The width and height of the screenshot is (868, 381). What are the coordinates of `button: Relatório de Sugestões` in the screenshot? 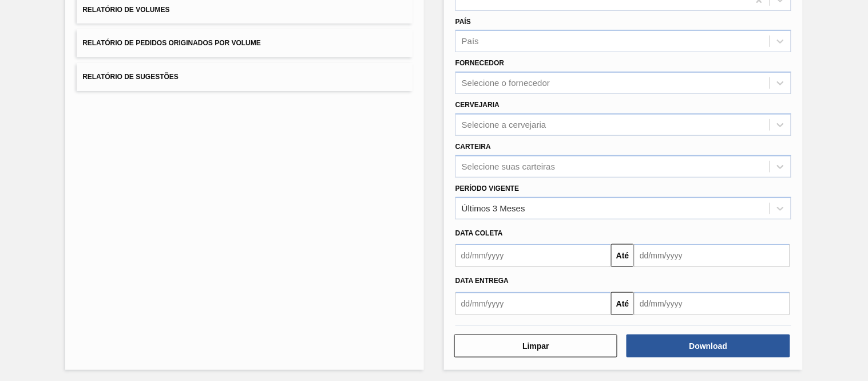 It's located at (244, 77).